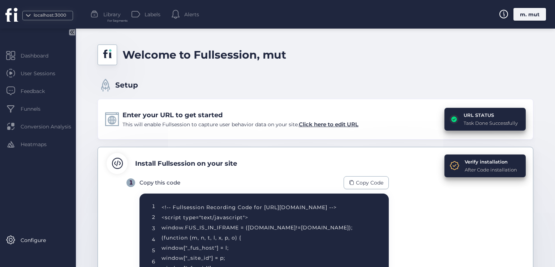 The height and width of the screenshot is (267, 555). What do you see at coordinates (117, 21) in the screenshot?
I see `span: For Segments` at bounding box center [117, 21].